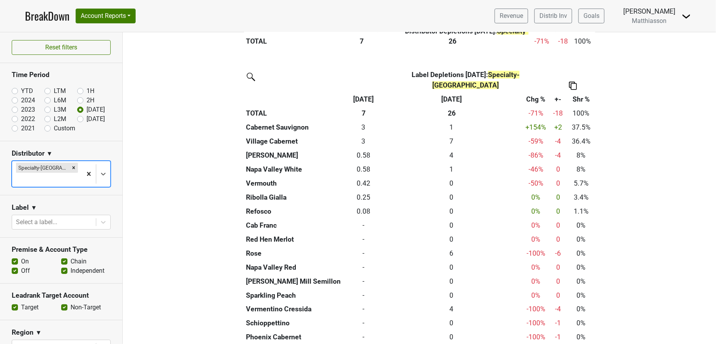 The height and width of the screenshot is (344, 716). I want to click on td: 0.083, so click(363, 212).